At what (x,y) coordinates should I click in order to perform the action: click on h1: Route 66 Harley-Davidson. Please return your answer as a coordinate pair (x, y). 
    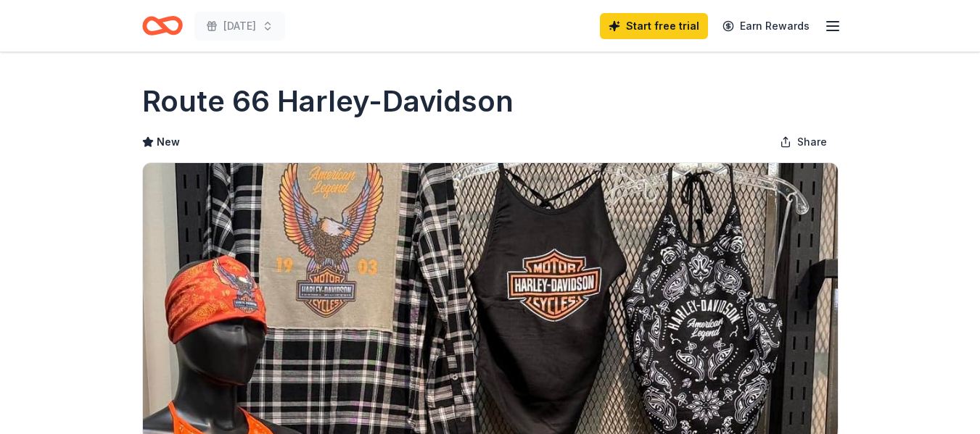
    Looking at the image, I should click on (327, 102).